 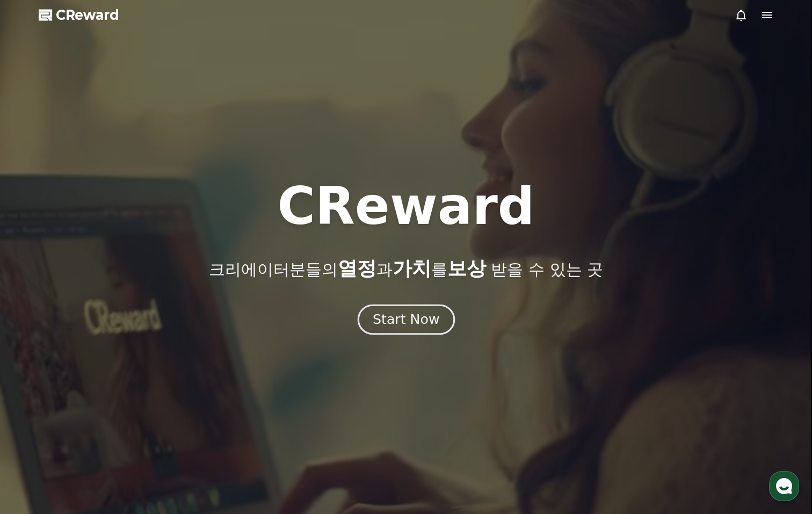 I want to click on a: Start Now, so click(x=406, y=320).